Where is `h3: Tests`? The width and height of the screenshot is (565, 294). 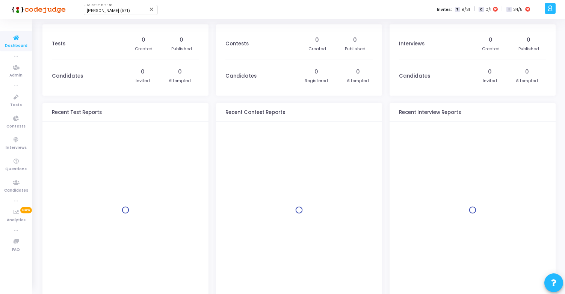
h3: Tests is located at coordinates (59, 44).